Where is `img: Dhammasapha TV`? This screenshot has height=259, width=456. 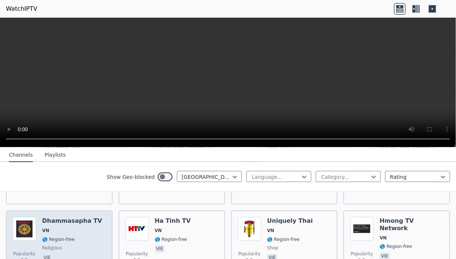
img: Dhammasapha TV is located at coordinates (24, 229).